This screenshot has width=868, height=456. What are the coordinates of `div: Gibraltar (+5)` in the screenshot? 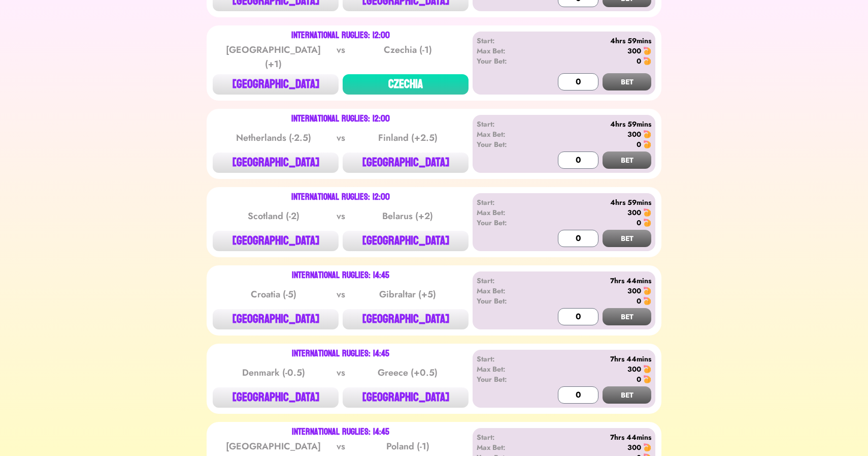 It's located at (408, 294).